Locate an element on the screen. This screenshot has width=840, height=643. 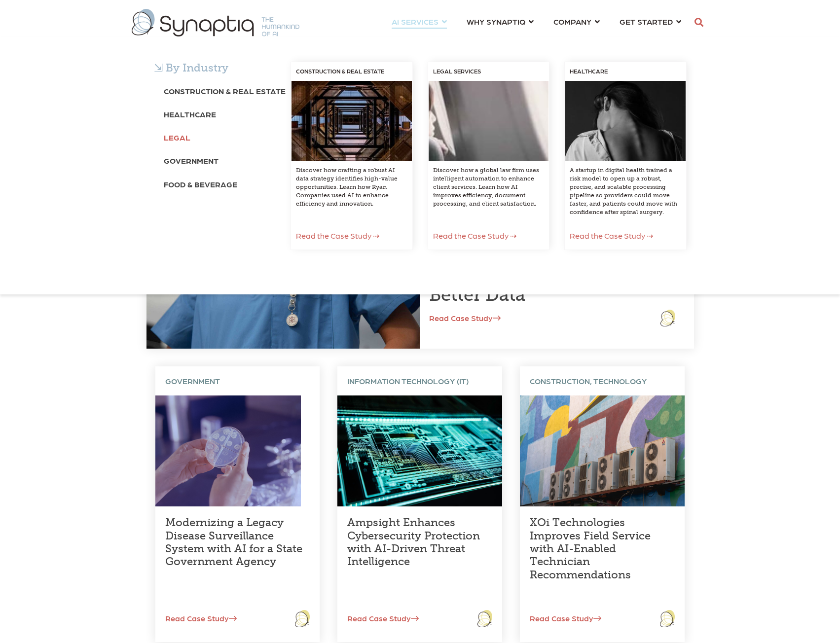
a: Ampsight Enhances Cybersecurity Protection with AI-Driven Threat Intelligence is located at coordinates (413, 542).